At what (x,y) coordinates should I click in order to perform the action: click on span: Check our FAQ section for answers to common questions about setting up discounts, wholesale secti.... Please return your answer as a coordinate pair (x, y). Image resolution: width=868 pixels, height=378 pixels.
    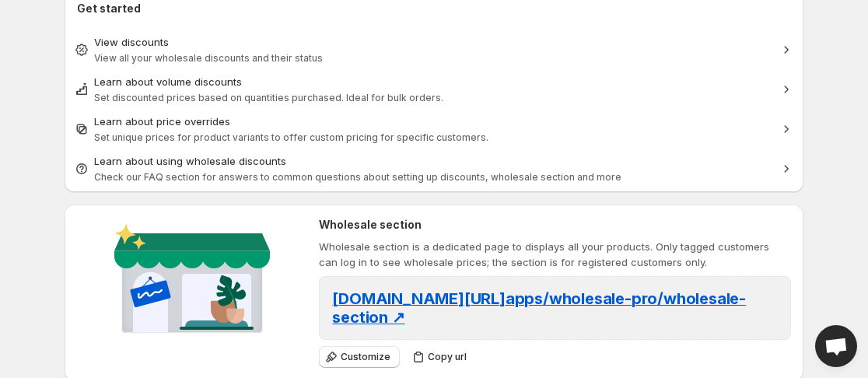
    Looking at the image, I should click on (358, 177).